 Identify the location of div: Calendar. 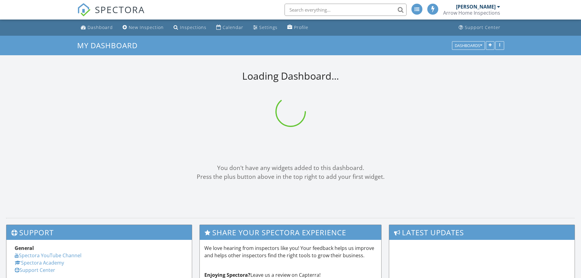
(233, 27).